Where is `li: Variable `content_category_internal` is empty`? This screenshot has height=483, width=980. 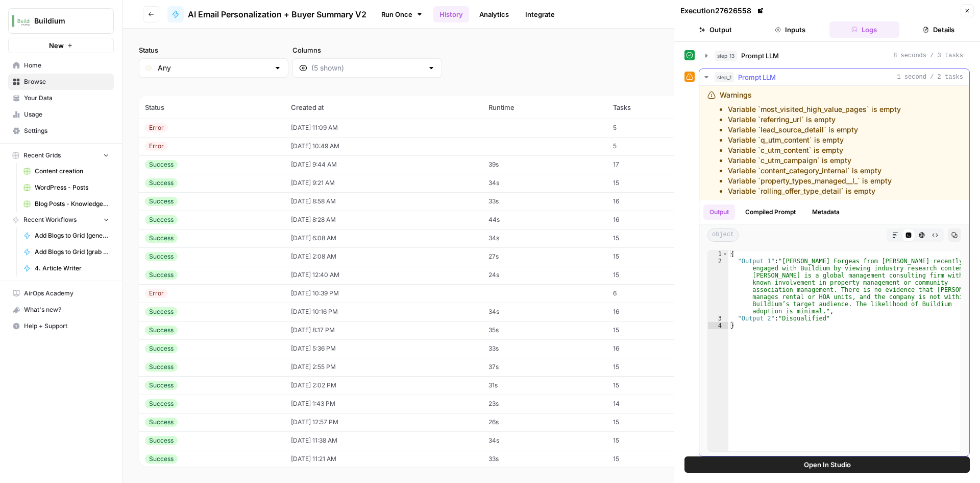 li: Variable `content_category_internal` is empty is located at coordinates (814, 170).